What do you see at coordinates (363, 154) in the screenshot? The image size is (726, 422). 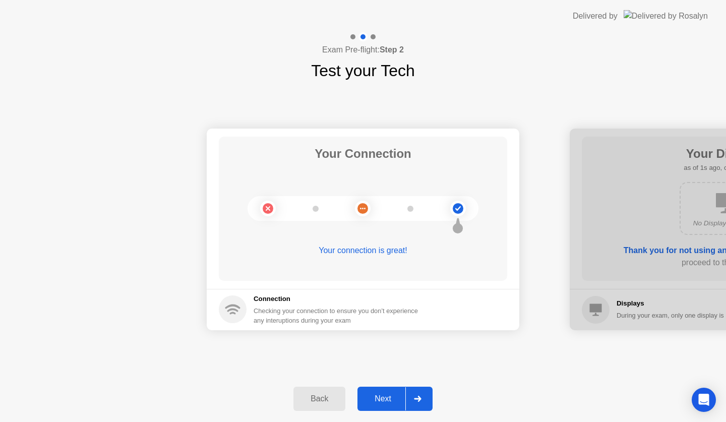 I see `h1: Your Connection` at bounding box center [363, 154].